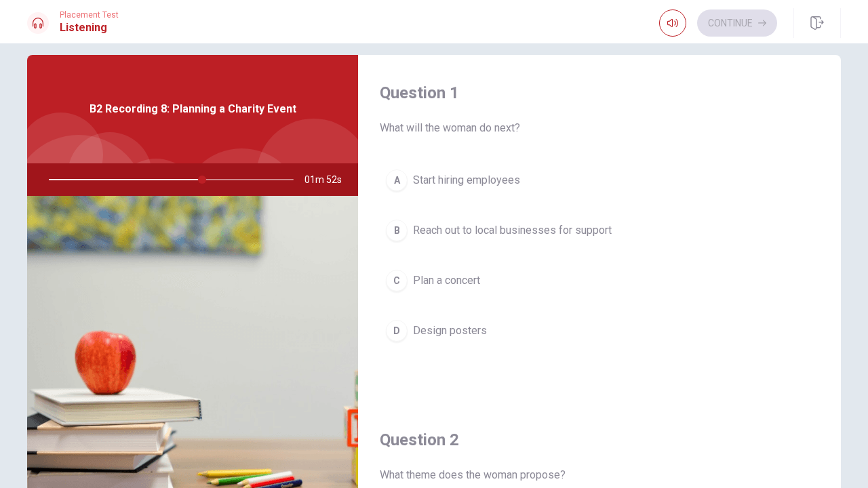 The width and height of the screenshot is (868, 488). I want to click on span: Placement Test, so click(88, 15).